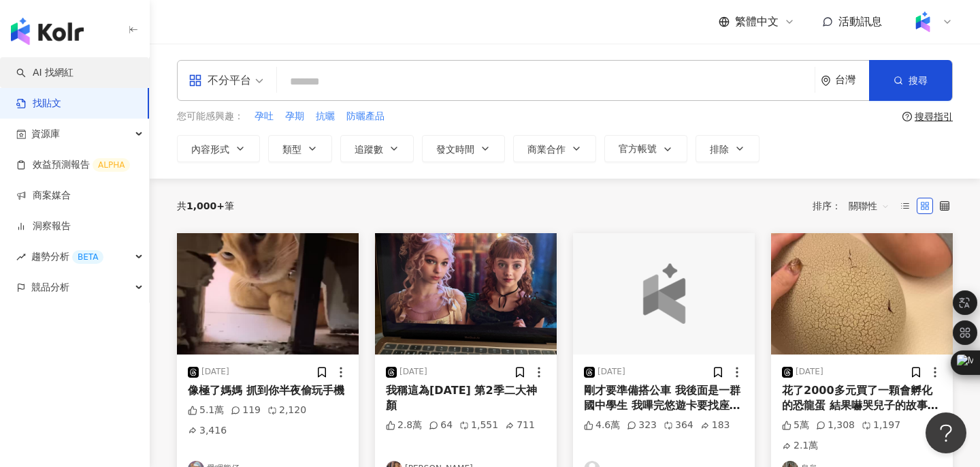 The image size is (980, 467). Describe the element at coordinates (934, 117) in the screenshot. I see `div: 搜尋指引` at that location.